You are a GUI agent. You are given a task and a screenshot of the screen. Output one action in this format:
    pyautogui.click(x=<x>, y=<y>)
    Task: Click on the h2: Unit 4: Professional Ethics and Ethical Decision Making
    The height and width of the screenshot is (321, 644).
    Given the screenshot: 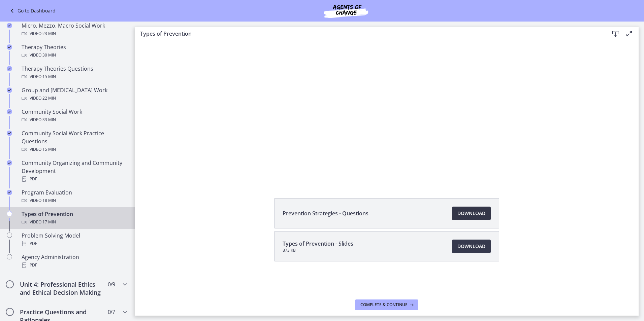 What is the action you would take?
    pyautogui.click(x=61, y=289)
    